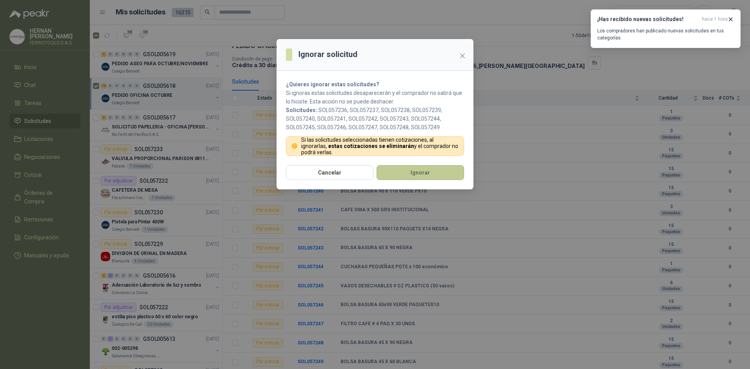 Image resolution: width=750 pixels, height=369 pixels. What do you see at coordinates (301, 110) in the screenshot?
I see `b: Solicitudes:` at bounding box center [301, 110].